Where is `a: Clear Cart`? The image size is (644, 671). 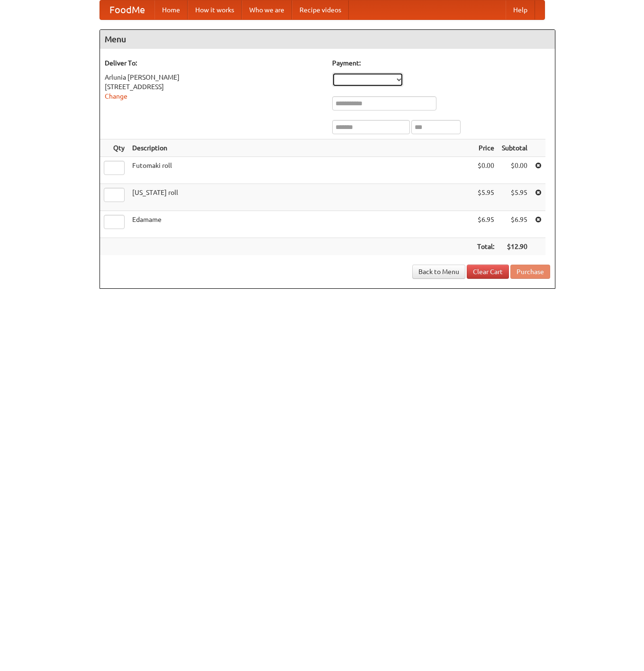
a: Clear Cart is located at coordinates (488, 272).